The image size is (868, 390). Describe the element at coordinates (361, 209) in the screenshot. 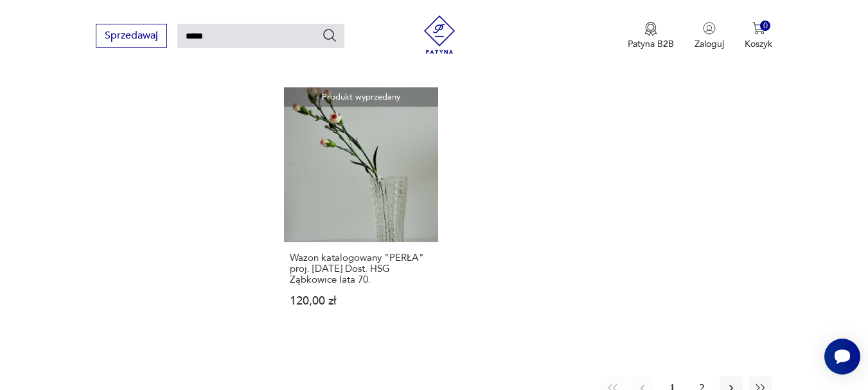

I see `a: Produkt wyprzedanyWazon katalogowany "PERŁA" proj. Sylwester Dost. HSG Ząbkowice lata 70.Wazon ka...` at that location.